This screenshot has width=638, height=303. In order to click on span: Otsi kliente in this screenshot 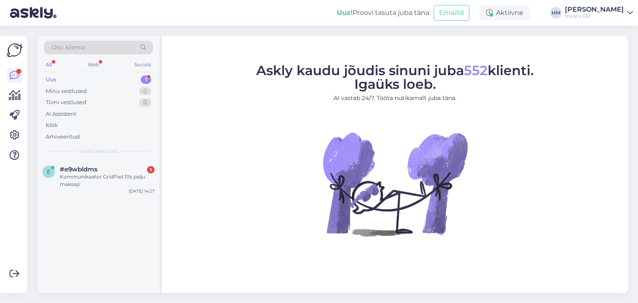, I will do `click(68, 47)`.